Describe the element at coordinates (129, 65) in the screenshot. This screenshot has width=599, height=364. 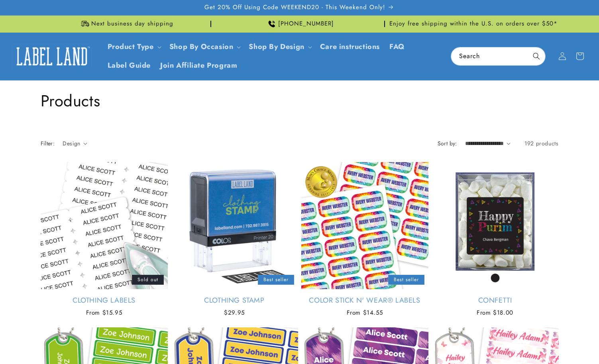
I see `a: Label Guide` at that location.